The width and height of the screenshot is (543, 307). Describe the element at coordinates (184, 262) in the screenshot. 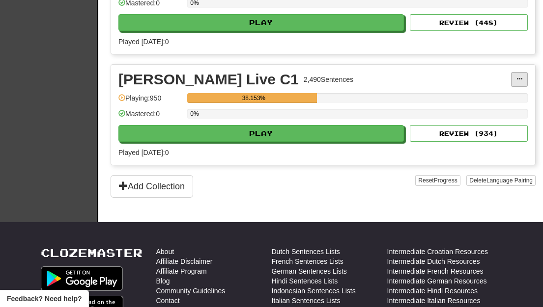

I see `a: Affiliate Disclaimer` at that location.